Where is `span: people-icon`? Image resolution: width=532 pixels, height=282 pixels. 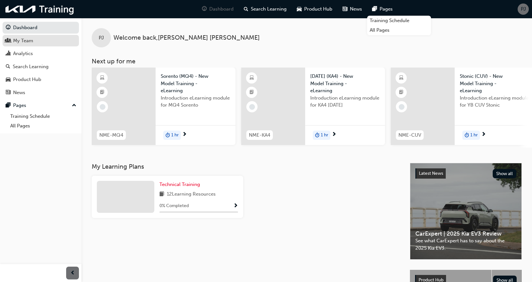 span: people-icon is located at coordinates (8, 41).